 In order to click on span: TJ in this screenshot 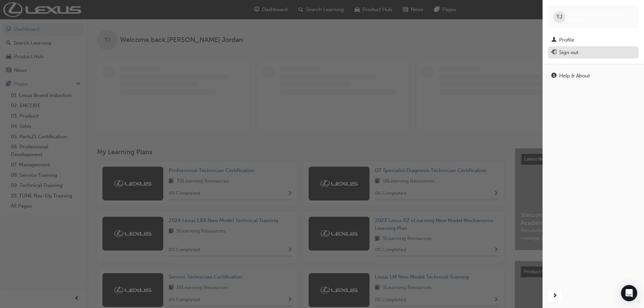, I will do `click(560, 17)`.